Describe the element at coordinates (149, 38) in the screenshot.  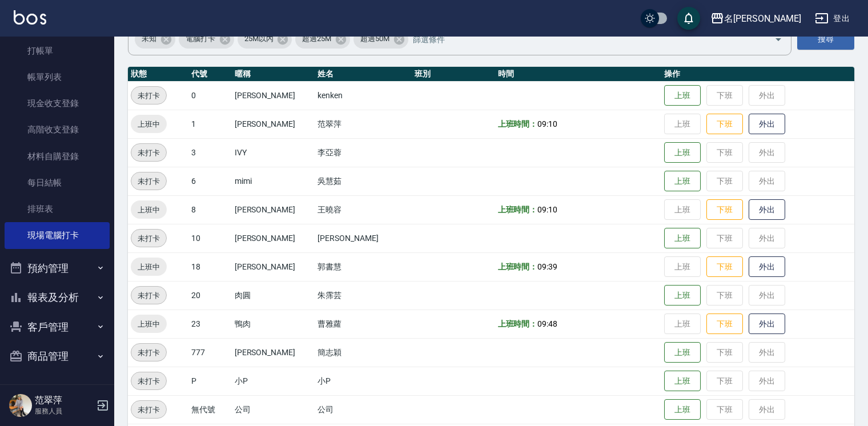
I see `span: 未知` at that location.